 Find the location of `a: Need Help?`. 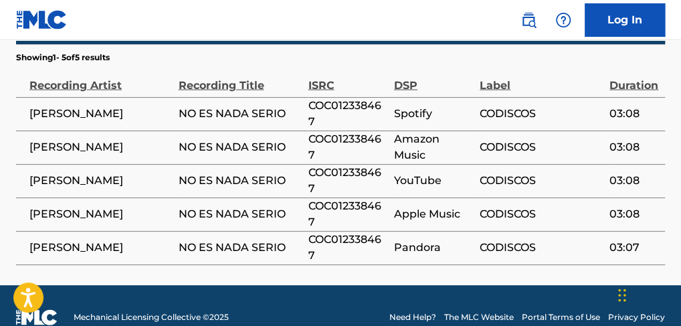

a: Need Help? is located at coordinates (413, 317).